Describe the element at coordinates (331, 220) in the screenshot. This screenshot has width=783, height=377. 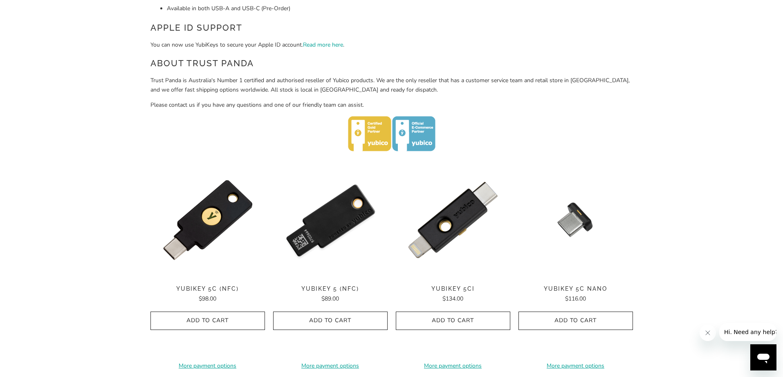
I see `img: YubiKey 5 (NFC) - Trust Panda` at that location.